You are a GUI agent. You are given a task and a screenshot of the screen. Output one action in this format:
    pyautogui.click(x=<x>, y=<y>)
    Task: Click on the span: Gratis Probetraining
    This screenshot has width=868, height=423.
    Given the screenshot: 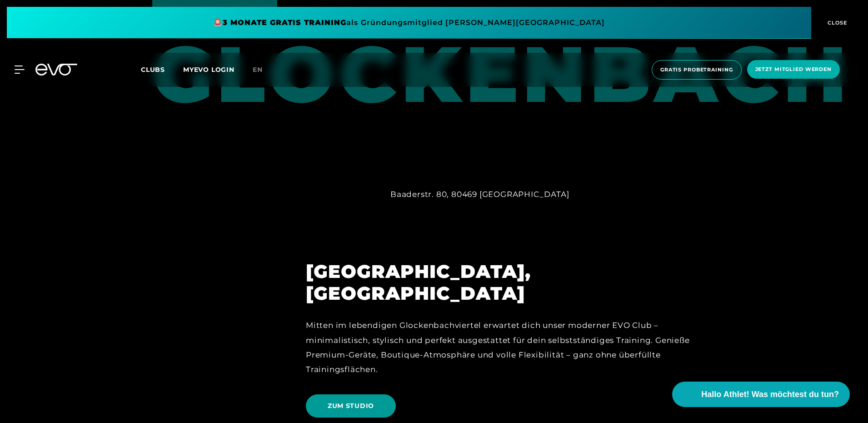 What is the action you would take?
    pyautogui.click(x=697, y=70)
    